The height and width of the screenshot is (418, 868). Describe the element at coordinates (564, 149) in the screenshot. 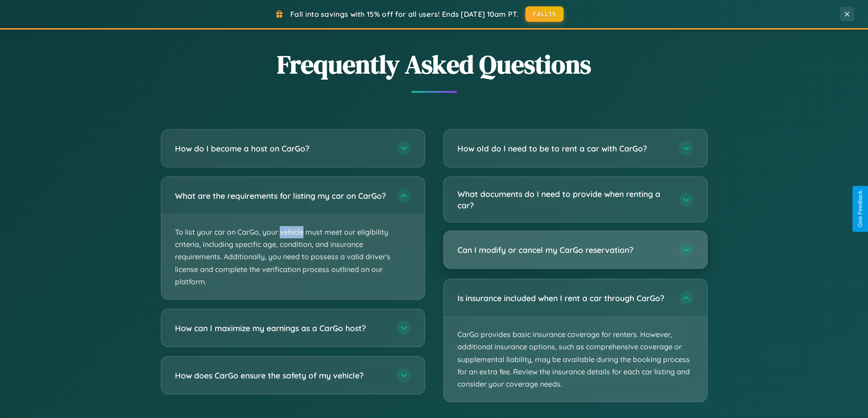

I see `h3: How old do I need to be to rent a car with CarGo?` at that location.